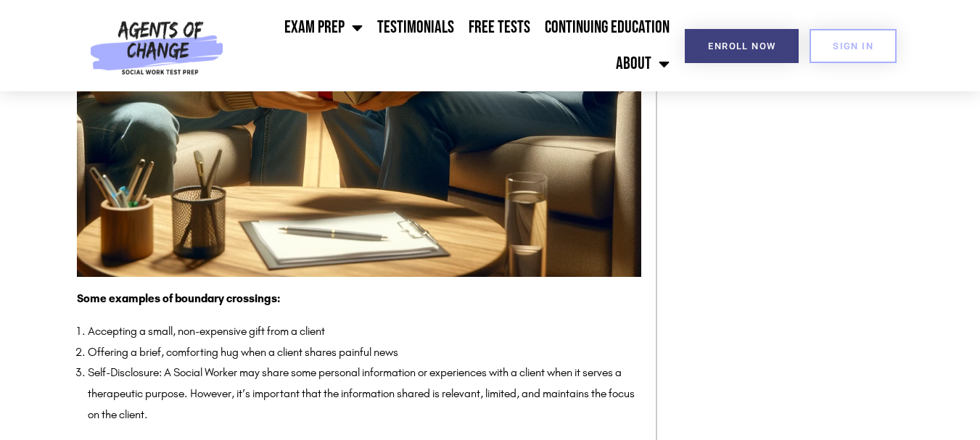 The width and height of the screenshot is (980, 440). Describe the element at coordinates (364, 393) in the screenshot. I see `li: Self-Disclosure: A Social Worker may share some personal information or experiences with a client...` at that location.